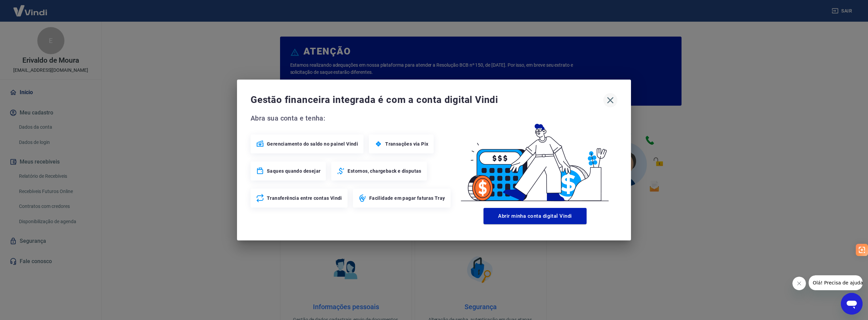  What do you see at coordinates (407, 198) in the screenshot?
I see `span: Facilidade em pagar faturas Tray` at bounding box center [407, 198].